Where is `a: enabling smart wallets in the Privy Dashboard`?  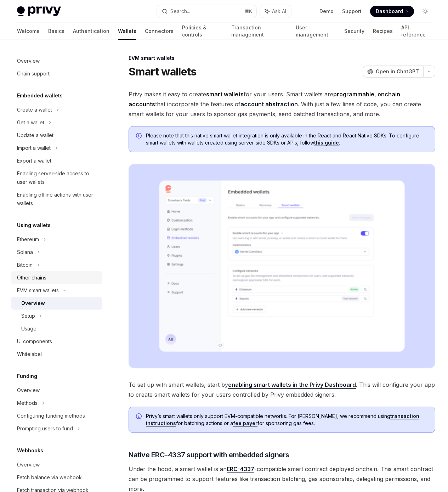
a: enabling smart wallets in the Privy Dashboard is located at coordinates (292, 384).